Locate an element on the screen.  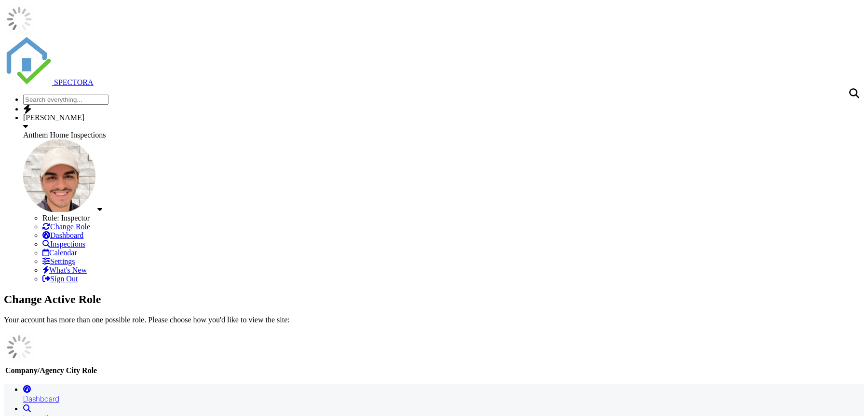
div: Dashboard is located at coordinates (444, 398).